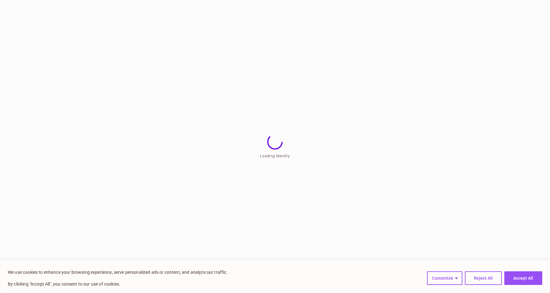 The image size is (550, 293). I want to click on button: Customize, so click(444, 279).